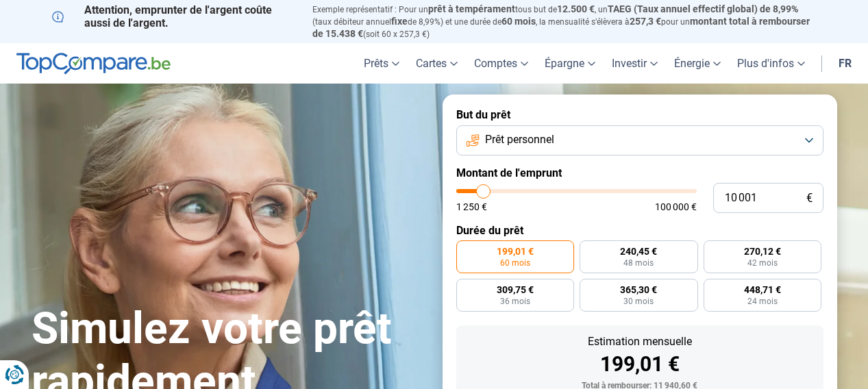  What do you see at coordinates (638, 301) in the screenshot?
I see `span: 30 mois` at bounding box center [638, 301].